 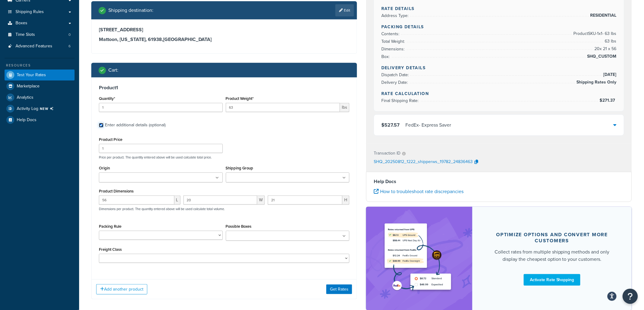 What do you see at coordinates (390, 125) in the screenshot?
I see `span: $527.57` at bounding box center [390, 125].